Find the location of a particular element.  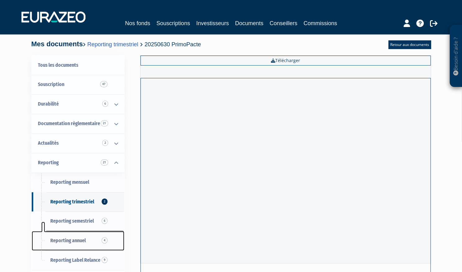

a: Reporting mensuel is located at coordinates (78, 183).